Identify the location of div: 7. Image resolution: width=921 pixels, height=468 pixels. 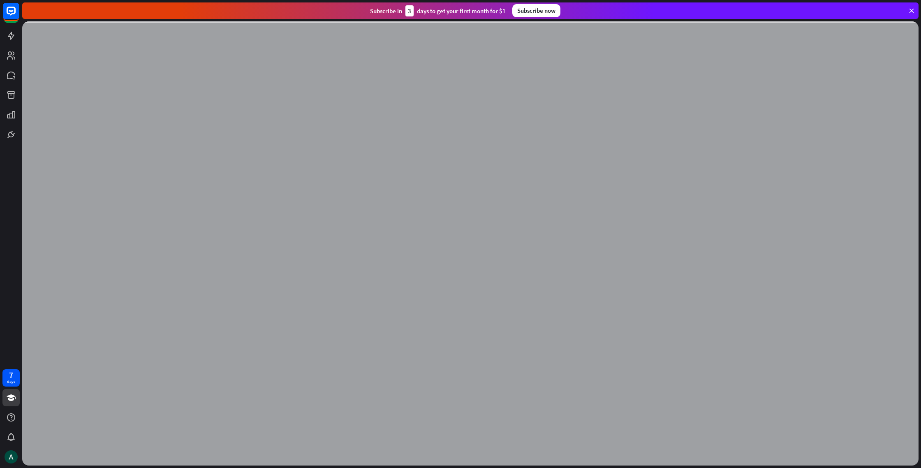
(11, 375).